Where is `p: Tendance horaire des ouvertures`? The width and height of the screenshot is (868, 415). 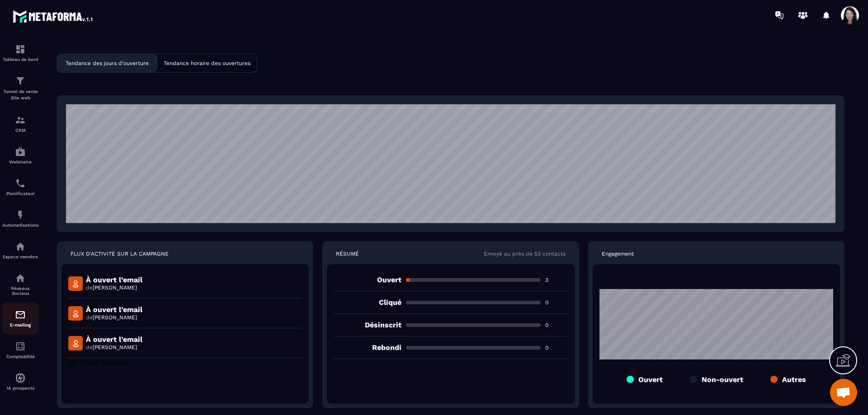 p: Tendance horaire des ouvertures is located at coordinates (207, 63).